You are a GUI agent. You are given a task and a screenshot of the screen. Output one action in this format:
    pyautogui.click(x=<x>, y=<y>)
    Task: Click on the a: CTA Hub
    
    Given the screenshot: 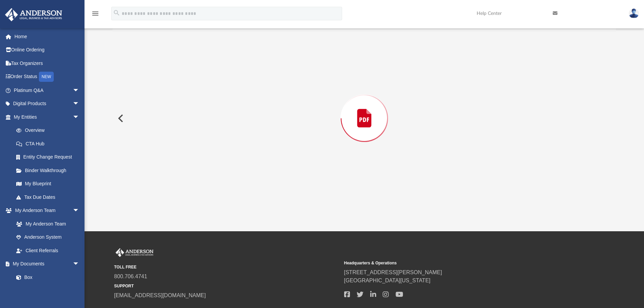 What is the action you would take?
    pyautogui.click(x=50, y=144)
    